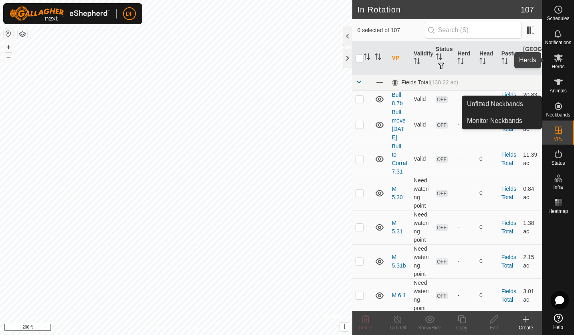 This screenshot has height=335, width=574. What do you see at coordinates (558, 115) in the screenshot?
I see `span: Neckbands` at bounding box center [558, 115].